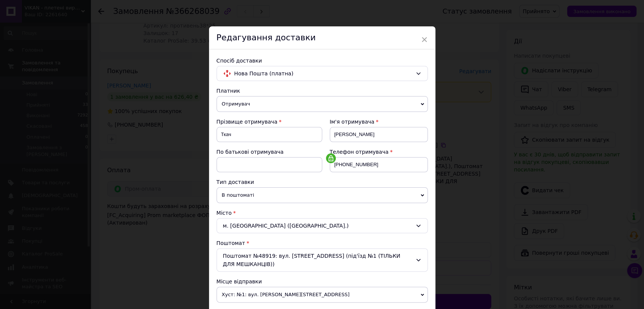  Describe the element at coordinates (322, 243) in the screenshot. I see `div: Поштомат` at that location.